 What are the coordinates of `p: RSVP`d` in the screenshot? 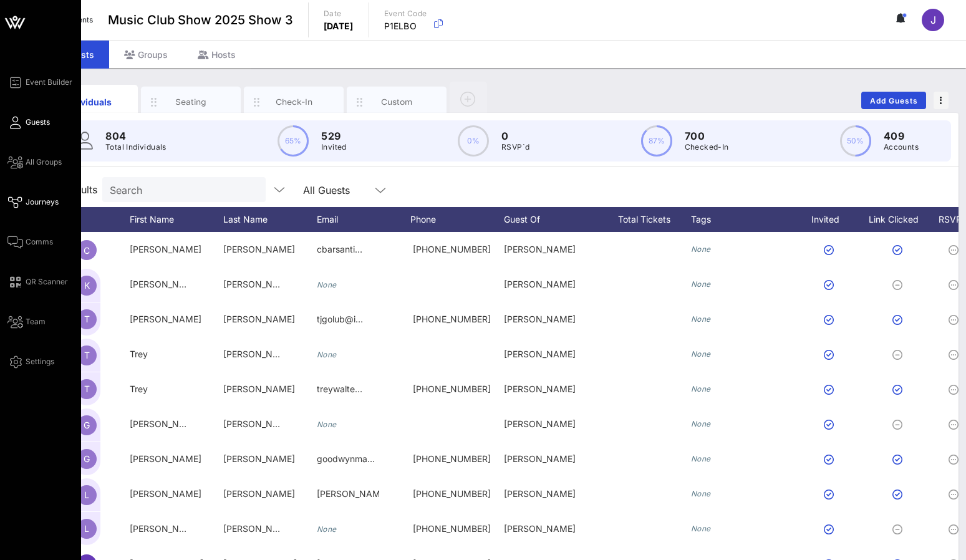 It's located at (515, 147).